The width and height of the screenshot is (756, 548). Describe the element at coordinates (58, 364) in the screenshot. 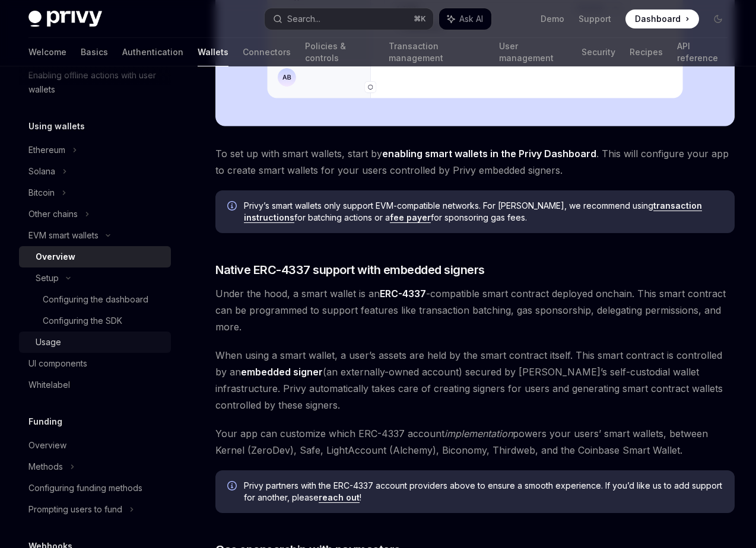

I see `div: UI components` at that location.